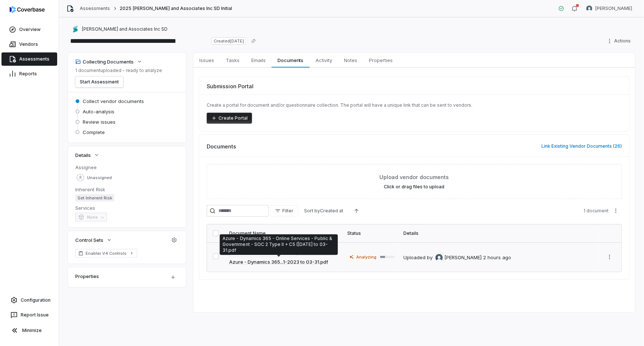 The image size is (644, 346). I want to click on button: Filter, so click(284, 211).